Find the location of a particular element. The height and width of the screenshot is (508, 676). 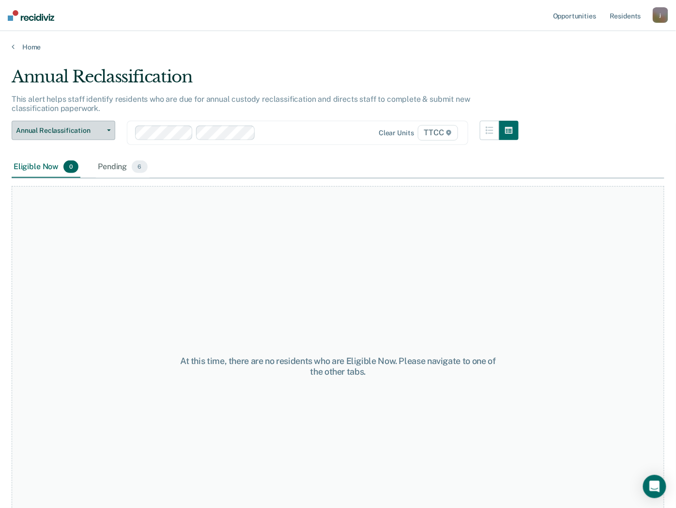

div: j is located at coordinates (661, 15).